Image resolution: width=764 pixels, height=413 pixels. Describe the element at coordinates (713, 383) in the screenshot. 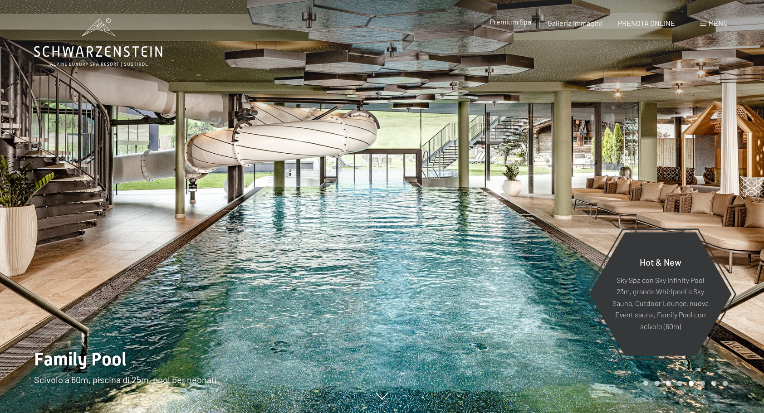

I see `div: Carousel Page 7` at that location.